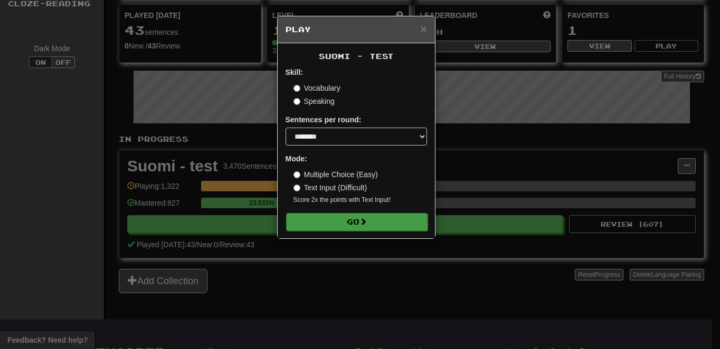  What do you see at coordinates (294, 72) in the screenshot?
I see `strong: Skill:` at bounding box center [294, 72].